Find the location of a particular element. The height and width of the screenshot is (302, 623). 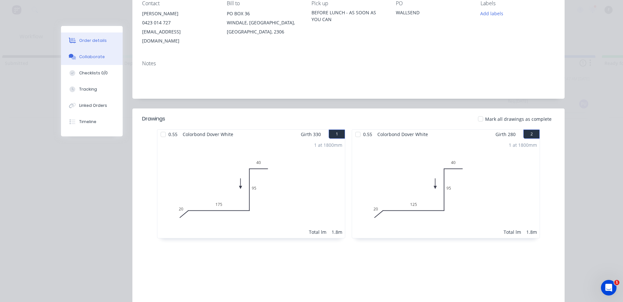

button: Add labels is located at coordinates (492, 13).